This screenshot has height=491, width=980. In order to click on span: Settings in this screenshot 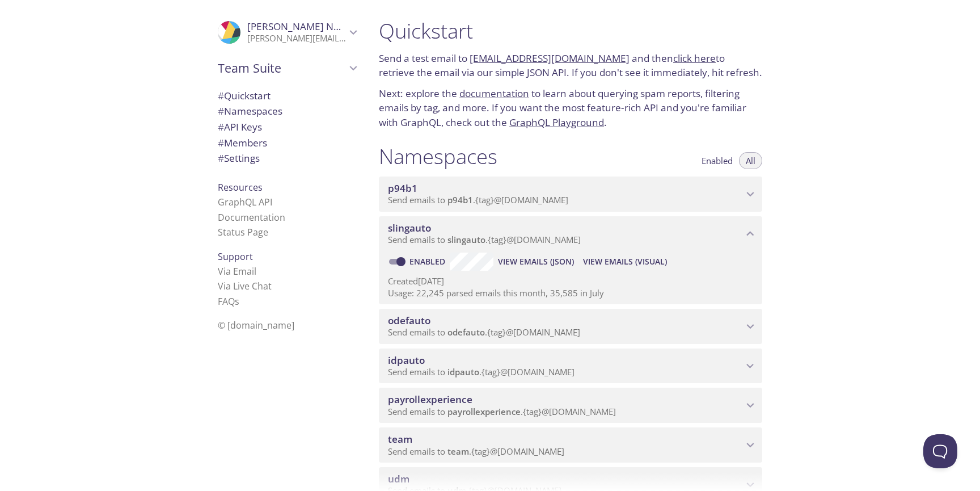, I will do `click(239, 158)`.